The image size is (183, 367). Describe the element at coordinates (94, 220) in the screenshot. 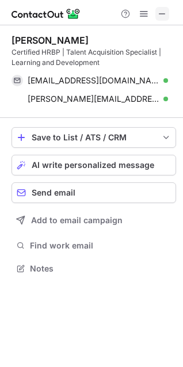

I see `button: Add to email campaign` at that location.